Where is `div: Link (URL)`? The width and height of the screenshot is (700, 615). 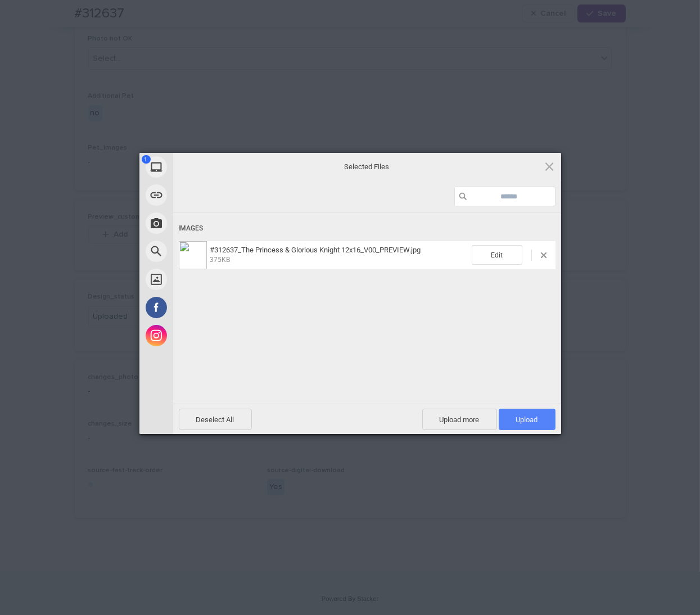 div: Link (URL) is located at coordinates (207, 195).